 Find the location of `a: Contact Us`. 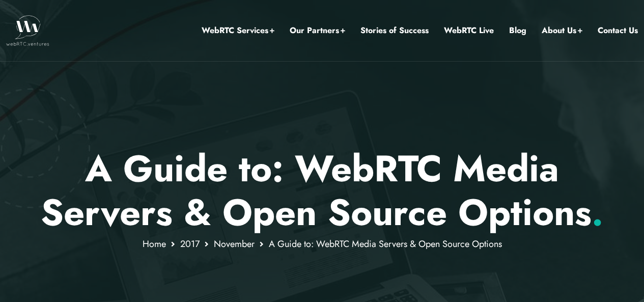

a: Contact Us is located at coordinates (618, 31).